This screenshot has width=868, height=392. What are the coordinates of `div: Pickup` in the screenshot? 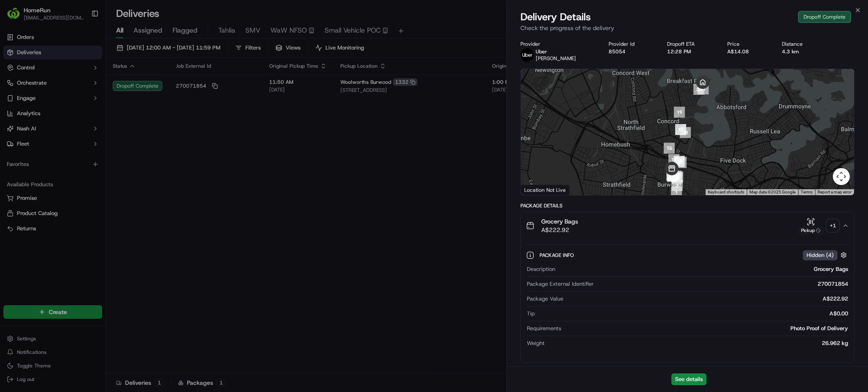 It's located at (811, 230).